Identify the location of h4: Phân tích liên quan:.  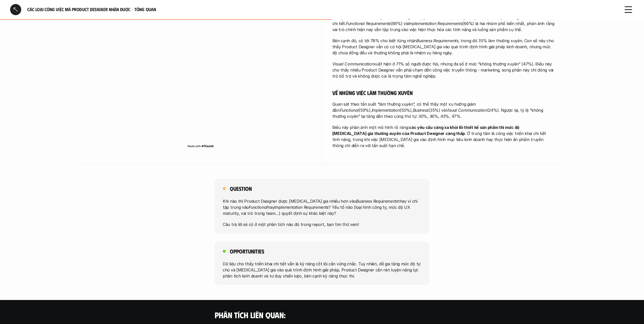
(322, 315).